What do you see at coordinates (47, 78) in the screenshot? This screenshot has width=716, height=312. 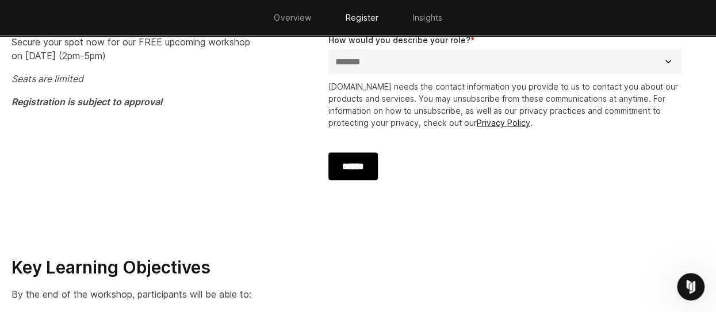 I see `em: Seats are limited` at bounding box center [47, 78].